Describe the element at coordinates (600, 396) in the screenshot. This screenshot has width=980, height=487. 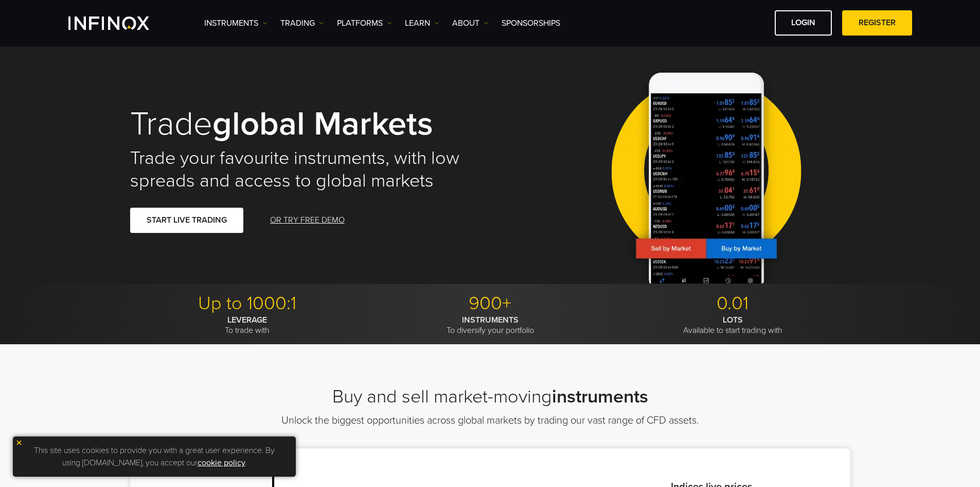
I see `strong: instruments` at that location.